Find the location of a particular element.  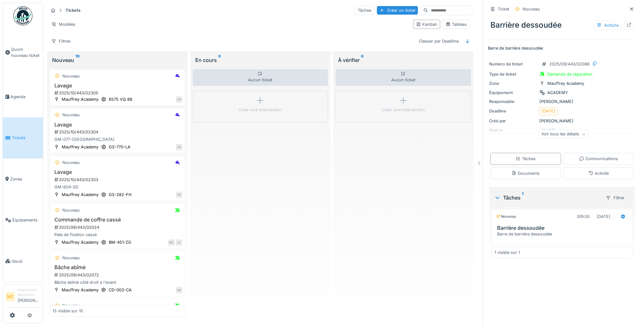

div: Responsable is located at coordinates (513, 101).